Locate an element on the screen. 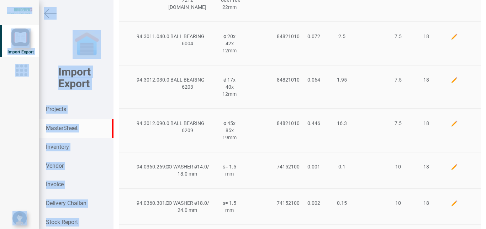 The width and height of the screenshot is (486, 229). div: 94.0360.301.0 is located at coordinates (145, 203).